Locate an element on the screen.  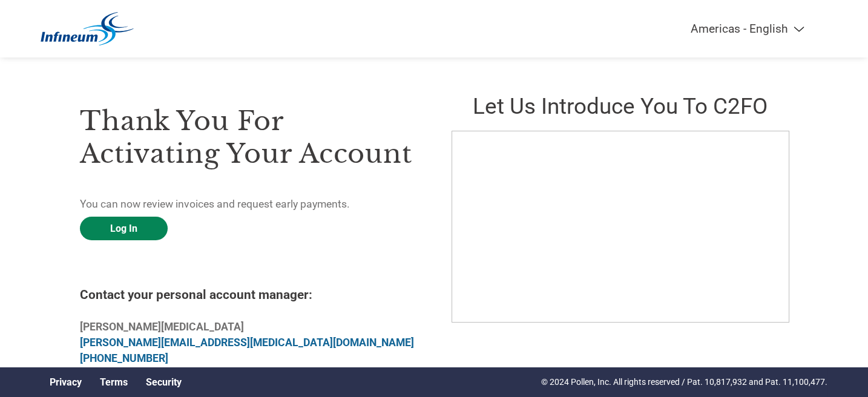
p: © 2024 Pollen, Inc. All rights reserved / Pat. 10,817,932 and Pat. 11,100,477. is located at coordinates (684, 381).